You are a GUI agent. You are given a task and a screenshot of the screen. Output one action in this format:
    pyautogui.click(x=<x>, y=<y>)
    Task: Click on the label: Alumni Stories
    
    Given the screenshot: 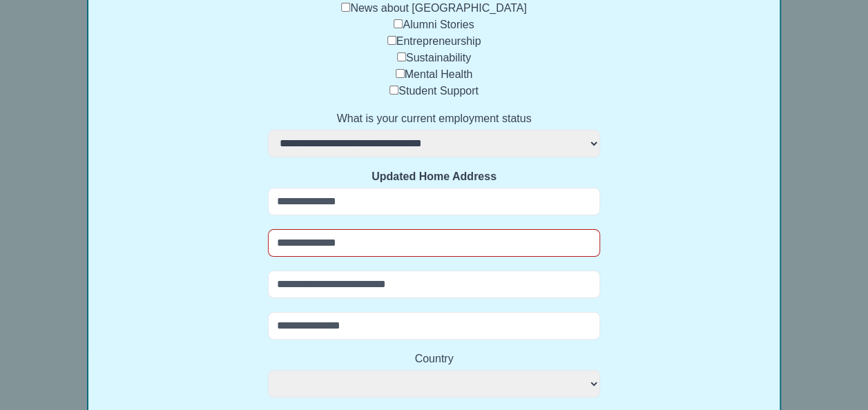 What is the action you would take?
    pyautogui.click(x=438, y=24)
    